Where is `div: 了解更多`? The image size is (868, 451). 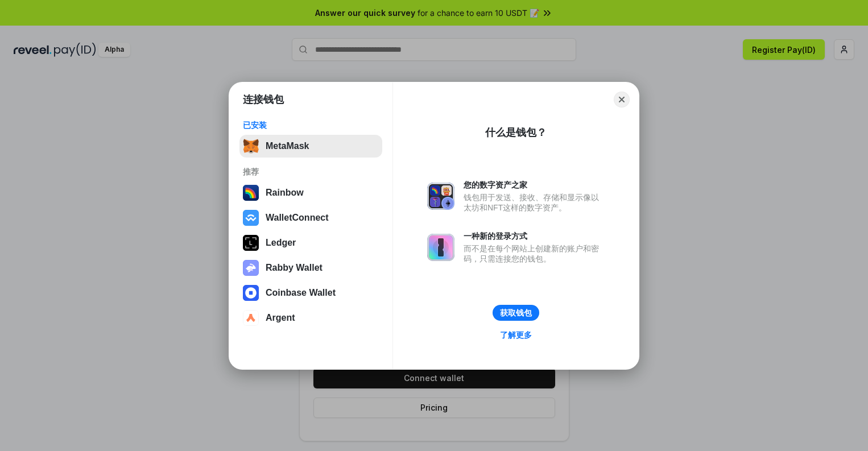 div: 了解更多 is located at coordinates (516, 335).